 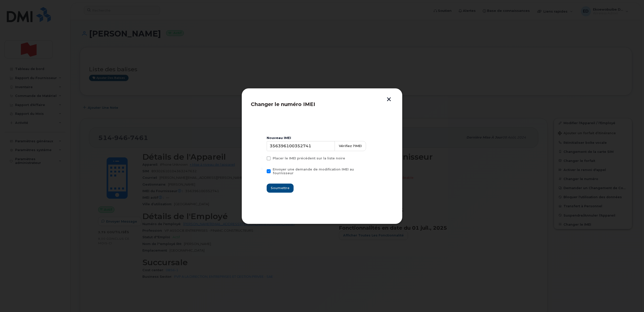 I want to click on div: Nouveau IMEI, so click(x=322, y=138).